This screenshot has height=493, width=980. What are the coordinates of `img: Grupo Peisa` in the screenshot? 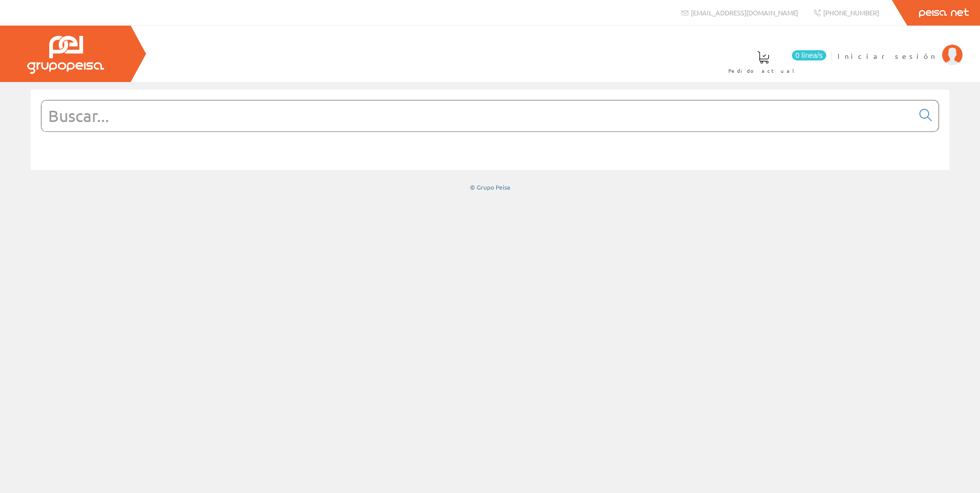 It's located at (66, 55).